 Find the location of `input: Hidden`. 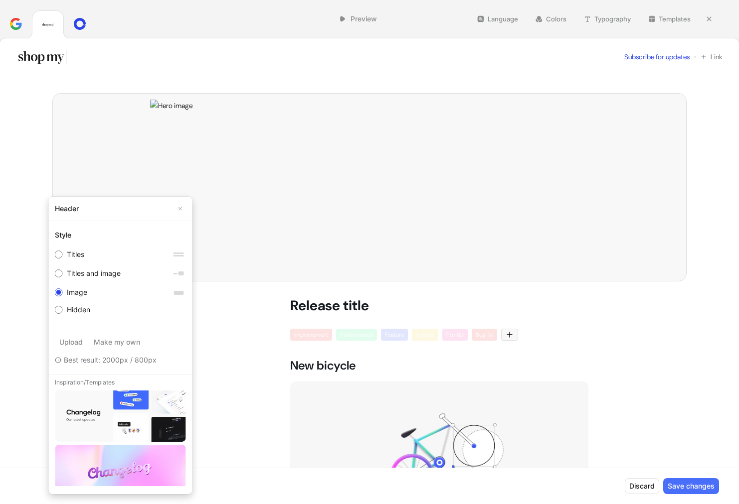

input: Hidden is located at coordinates (59, 310).